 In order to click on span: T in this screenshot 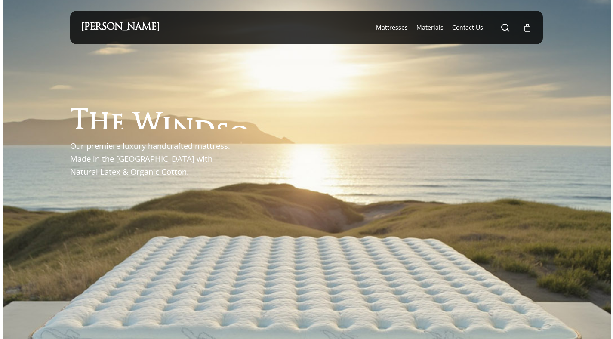, I will do `click(79, 122)`.